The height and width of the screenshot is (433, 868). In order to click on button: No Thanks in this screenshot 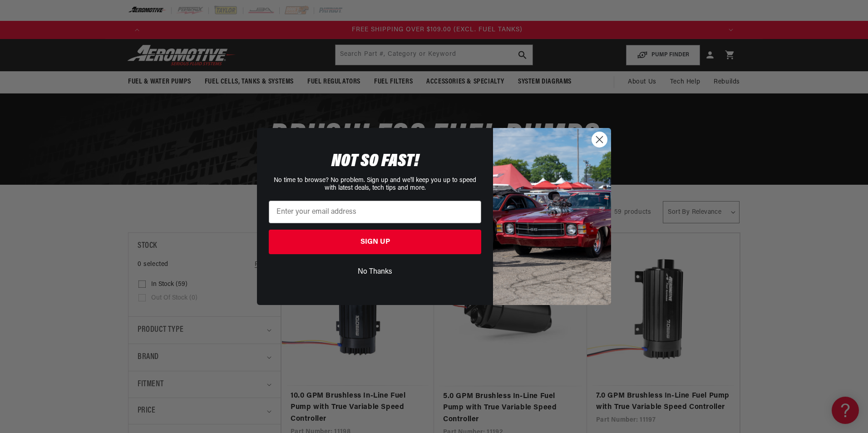, I will do `click(375, 272)`.